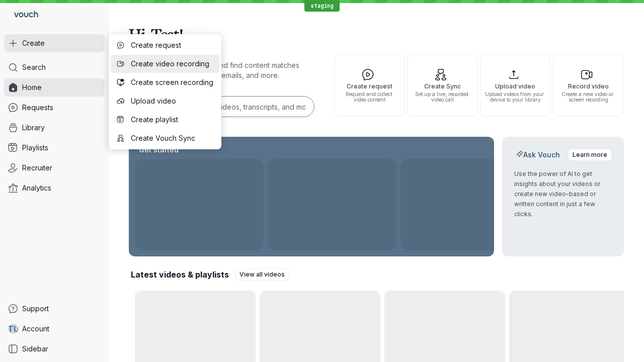 This screenshot has height=362, width=644. What do you see at coordinates (55, 349) in the screenshot?
I see `a: Sidebar` at bounding box center [55, 349].